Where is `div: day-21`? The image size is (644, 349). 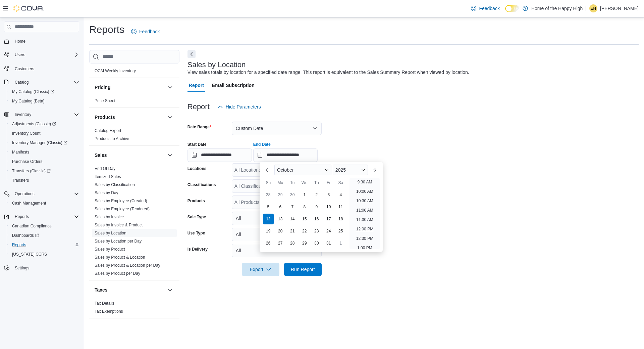
div: day-21 is located at coordinates (293, 231).